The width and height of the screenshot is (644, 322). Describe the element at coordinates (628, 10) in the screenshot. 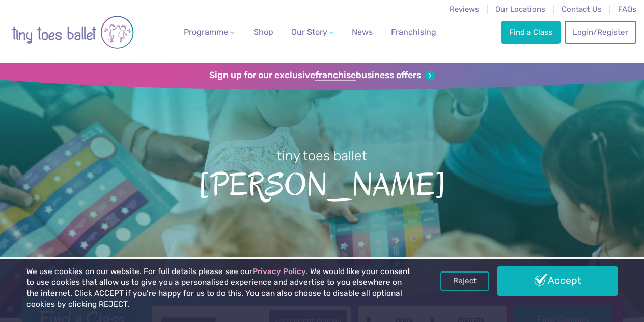

I see `a: FAQs` at that location.